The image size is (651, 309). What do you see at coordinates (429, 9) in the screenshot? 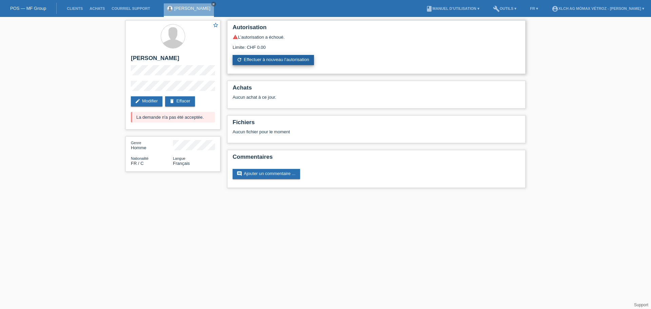
I see `i: book` at bounding box center [429, 9].